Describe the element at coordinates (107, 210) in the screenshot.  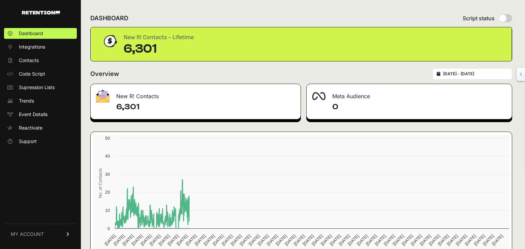
I see `text: 10` at that location.